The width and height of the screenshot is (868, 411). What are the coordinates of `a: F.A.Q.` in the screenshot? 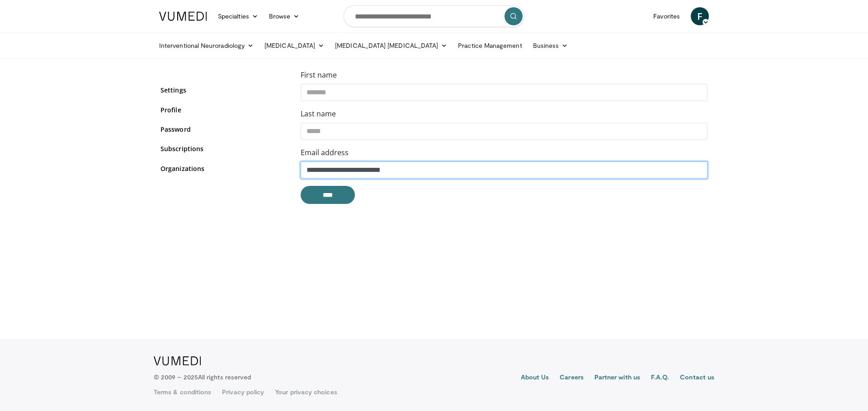 It's located at (660, 378).